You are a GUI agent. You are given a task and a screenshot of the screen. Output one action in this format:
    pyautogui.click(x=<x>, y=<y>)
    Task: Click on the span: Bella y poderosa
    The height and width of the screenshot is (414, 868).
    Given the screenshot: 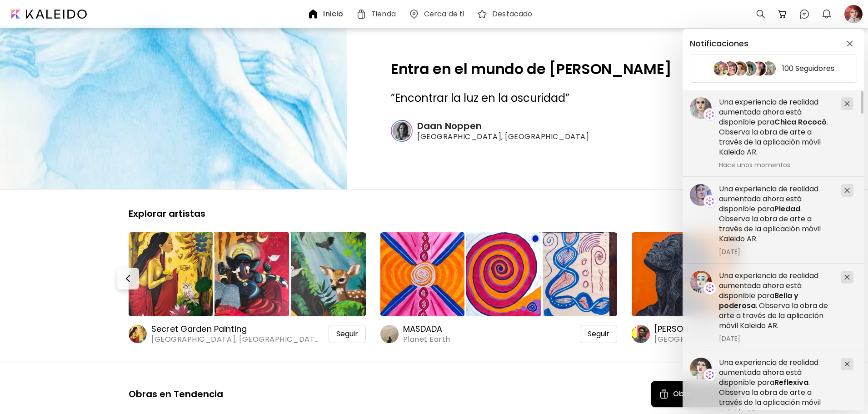 What is the action you would take?
    pyautogui.click(x=758, y=300)
    